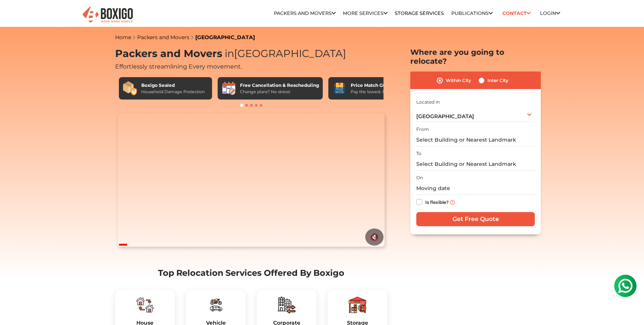  What do you see at coordinates (472, 13) in the screenshot?
I see `a: Publications` at bounding box center [472, 13].